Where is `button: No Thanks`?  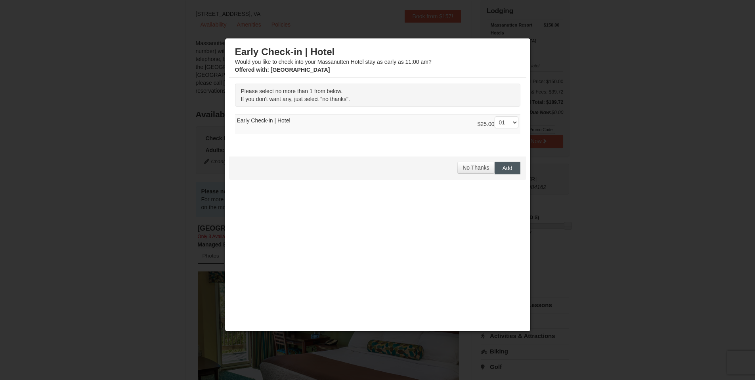
button: No Thanks is located at coordinates (475, 168).